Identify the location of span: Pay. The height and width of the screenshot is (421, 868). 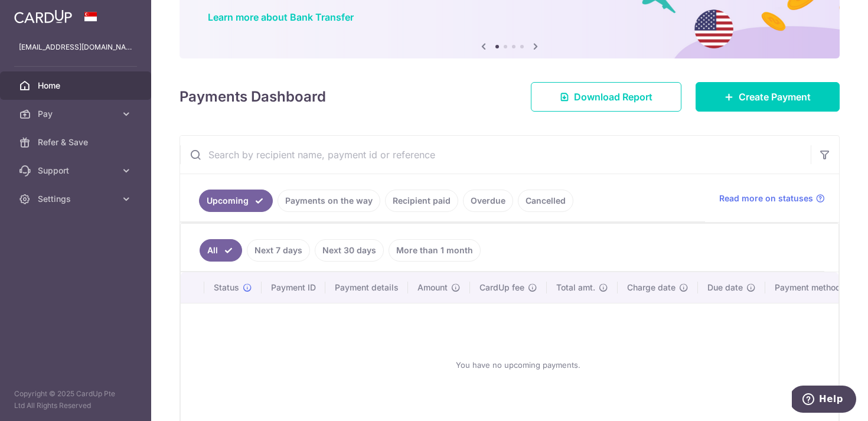
(77, 114).